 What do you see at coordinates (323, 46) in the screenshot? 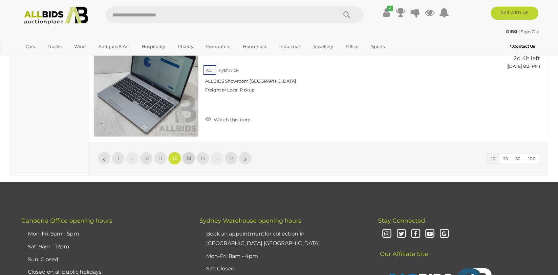
I see `a: Jewellery` at bounding box center [323, 46].